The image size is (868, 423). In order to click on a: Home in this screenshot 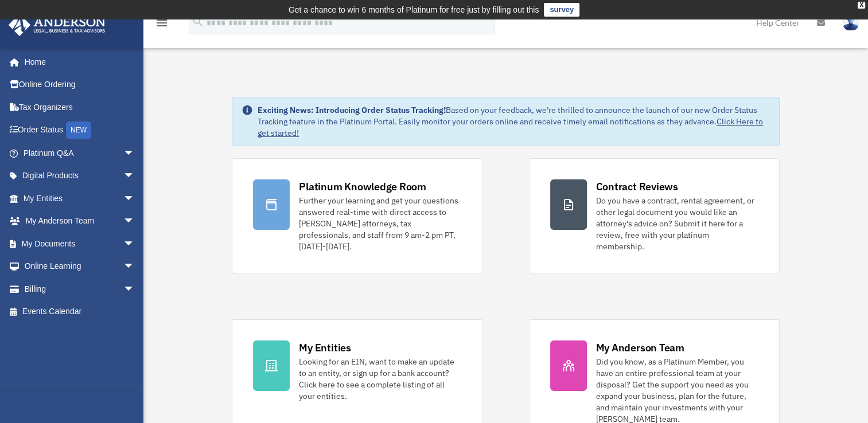, I will do `click(77, 62)`.